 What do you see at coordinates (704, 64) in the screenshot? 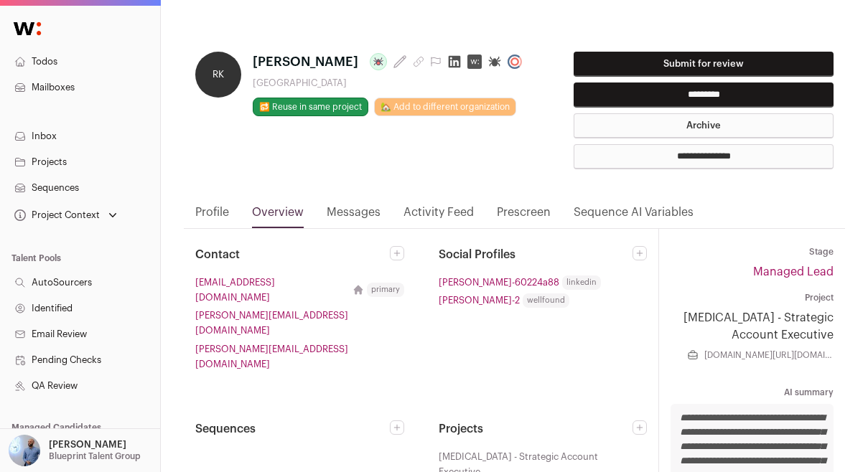
I see `button: Submit for review` at bounding box center [704, 64].